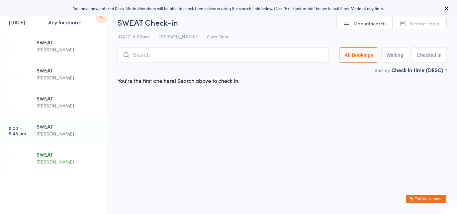  I want to click on button: All Bookings, so click(359, 55).